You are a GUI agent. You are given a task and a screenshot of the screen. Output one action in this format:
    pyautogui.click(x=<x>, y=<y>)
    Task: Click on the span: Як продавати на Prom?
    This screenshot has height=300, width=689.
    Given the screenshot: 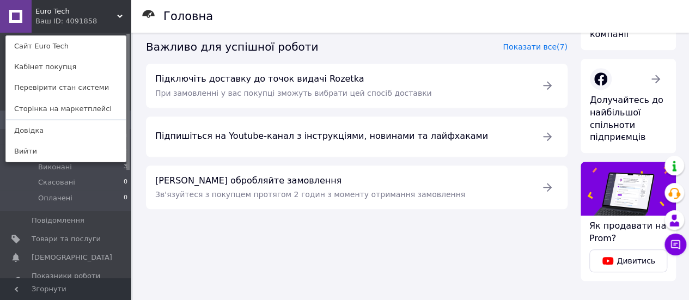 What is the action you would take?
    pyautogui.click(x=628, y=232)
    